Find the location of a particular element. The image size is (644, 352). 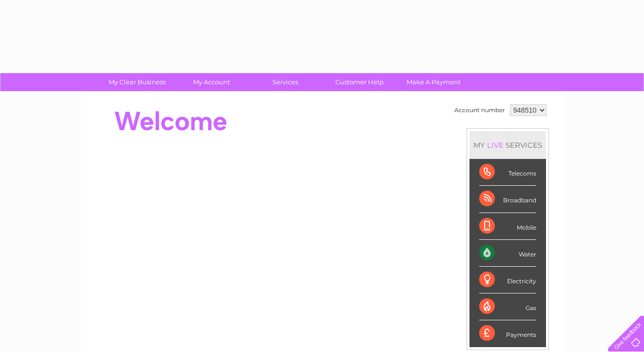

div: Telecoms is located at coordinates (508, 172).